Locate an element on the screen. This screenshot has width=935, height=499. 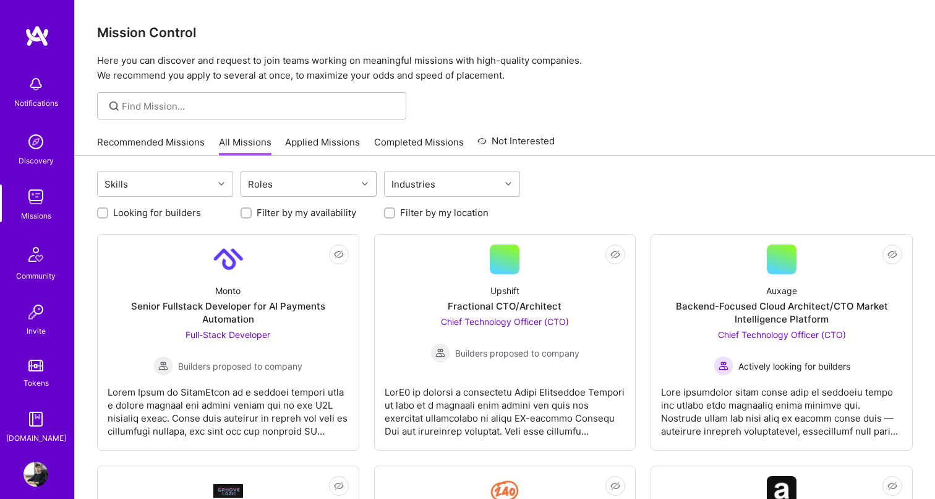
div: Tokens is located at coordinates (36, 382).